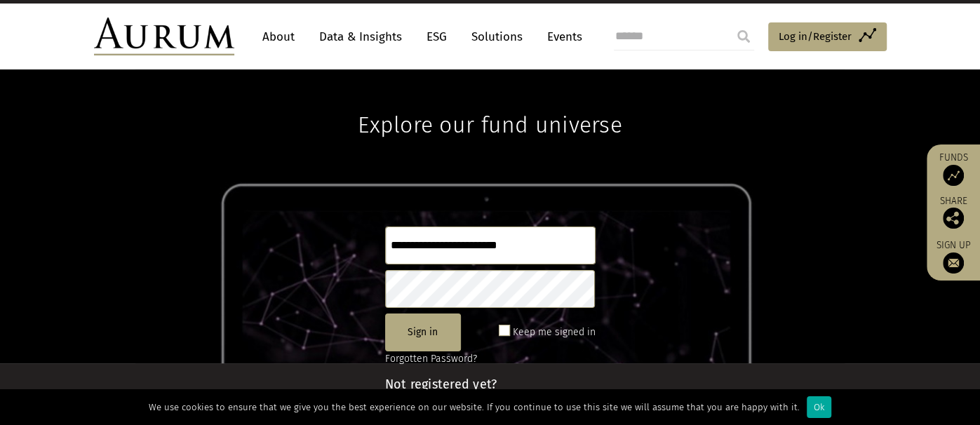  Describe the element at coordinates (954, 218) in the screenshot. I see `img: Share this post` at that location.